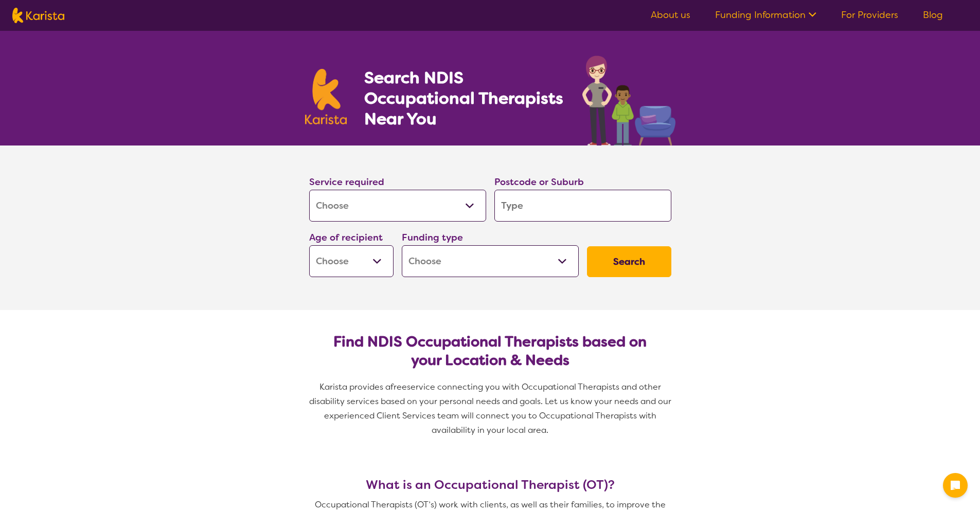 The image size is (980, 510). Describe the element at coordinates (355, 386) in the screenshot. I see `span: Karista provides a` at that location.